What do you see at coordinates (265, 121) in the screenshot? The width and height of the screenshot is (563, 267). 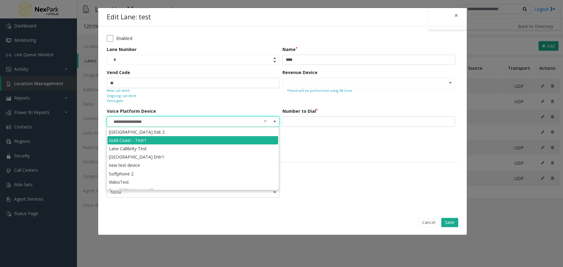 I see `span: clear` at bounding box center [265, 121].